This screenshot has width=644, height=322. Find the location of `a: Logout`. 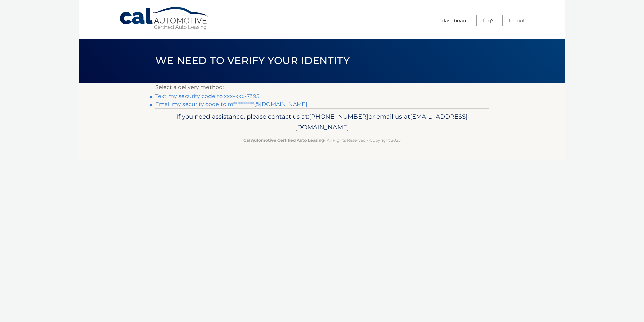

a: Logout is located at coordinates (517, 20).